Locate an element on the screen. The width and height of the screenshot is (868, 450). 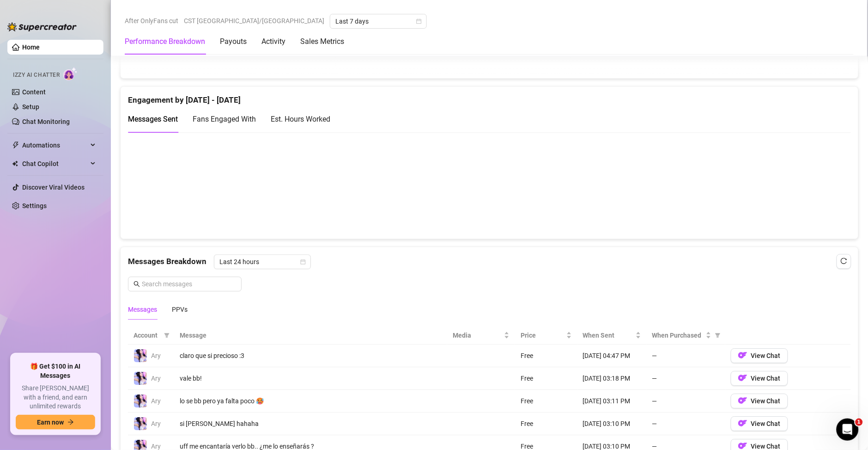
a: Discover Viral Videos is located at coordinates (53, 187).